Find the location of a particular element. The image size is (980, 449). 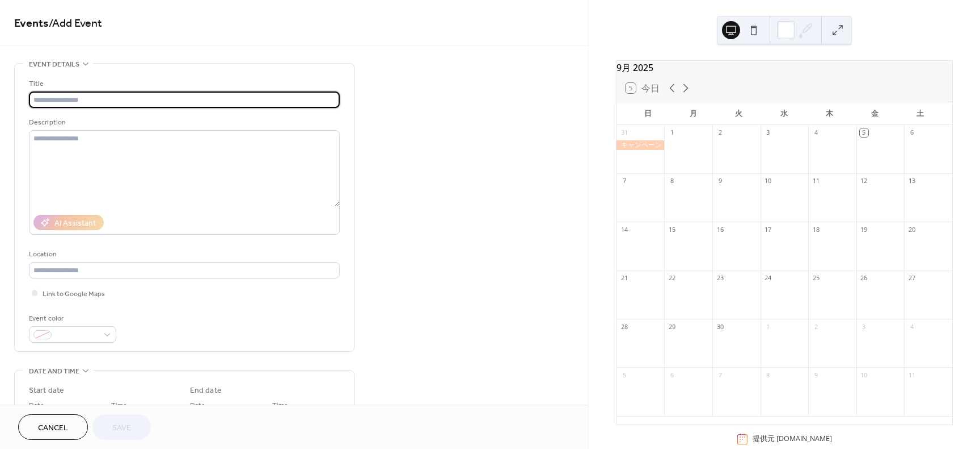

div: 12 is located at coordinates (864, 181).